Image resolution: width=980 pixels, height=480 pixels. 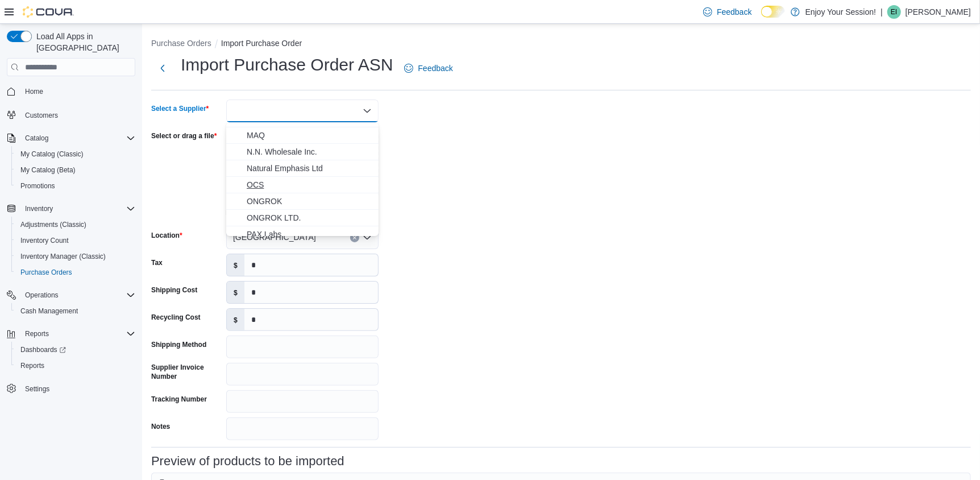 I want to click on a: Home, so click(x=34, y=91).